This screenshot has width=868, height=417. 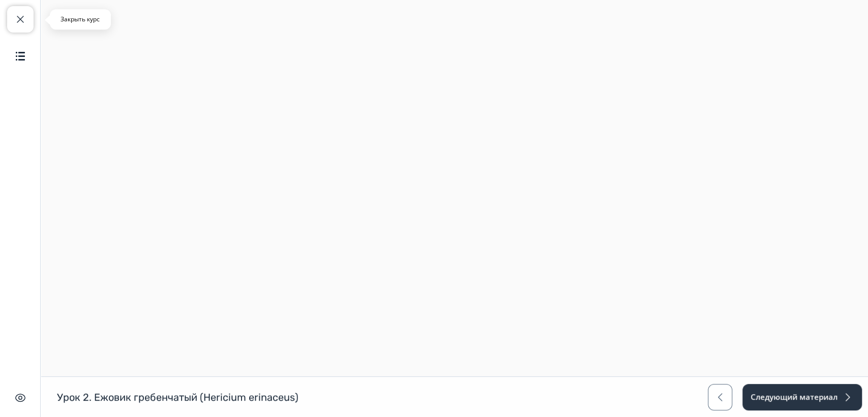 I want to click on button: Следующий материал, so click(x=802, y=397).